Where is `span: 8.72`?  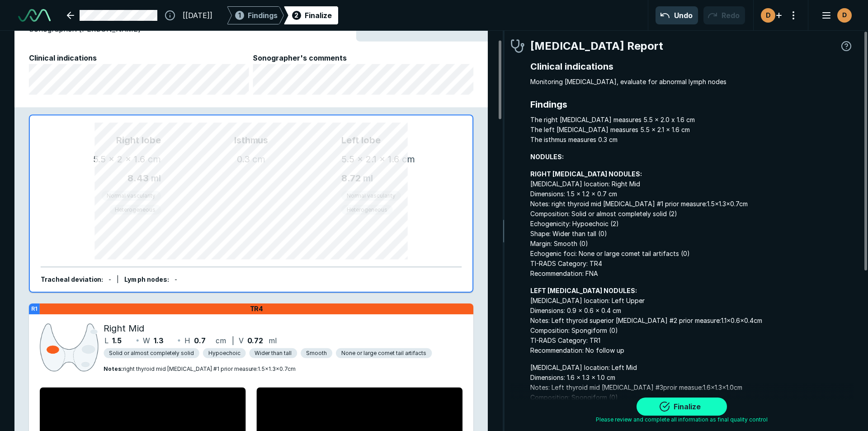 span: 8.72 is located at coordinates (351, 178).